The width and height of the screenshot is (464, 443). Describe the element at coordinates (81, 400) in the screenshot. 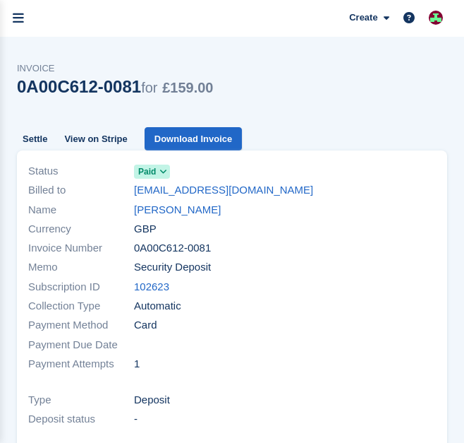

I see `span: Type` at that location.